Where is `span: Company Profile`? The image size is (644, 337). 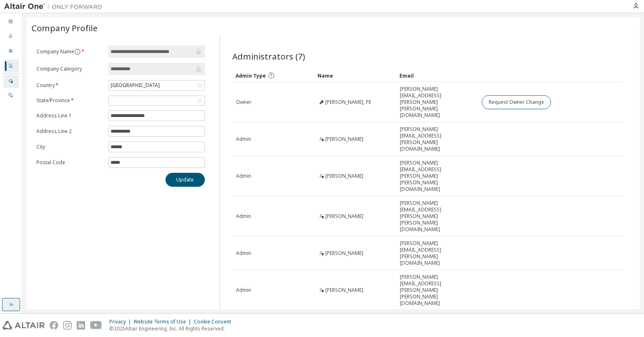
span: Company Profile is located at coordinates (64, 28).